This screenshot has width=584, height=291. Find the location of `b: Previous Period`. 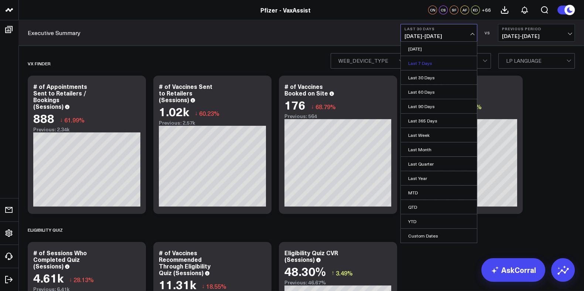

b: Previous Period is located at coordinates (536, 29).